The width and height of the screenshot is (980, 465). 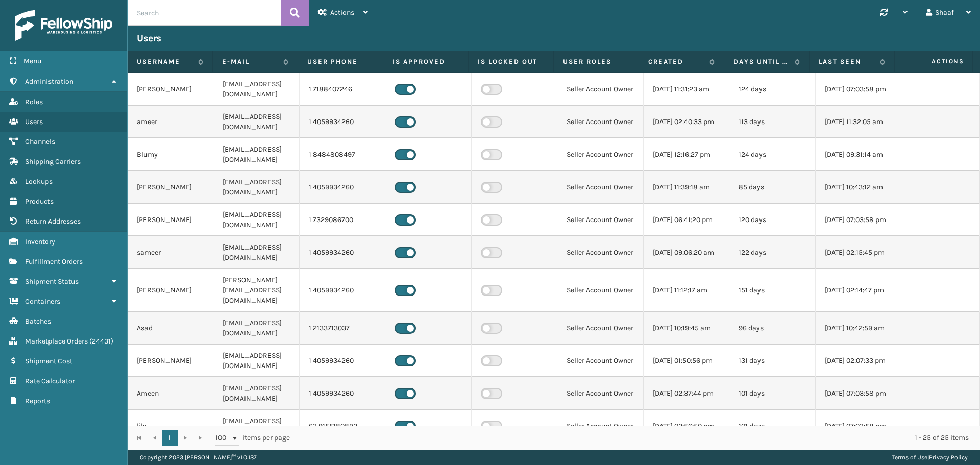 What do you see at coordinates (42, 301) in the screenshot?
I see `span: Containers` at bounding box center [42, 301].